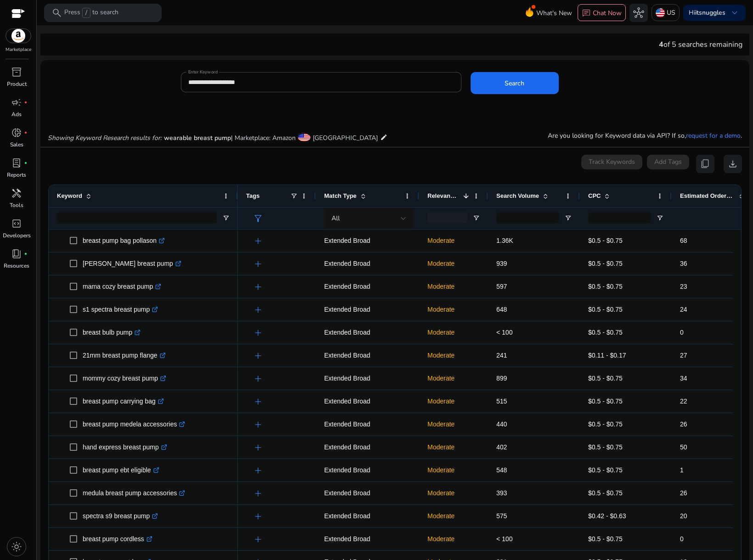 This screenshot has width=753, height=560. I want to click on span: 34, so click(684, 378).